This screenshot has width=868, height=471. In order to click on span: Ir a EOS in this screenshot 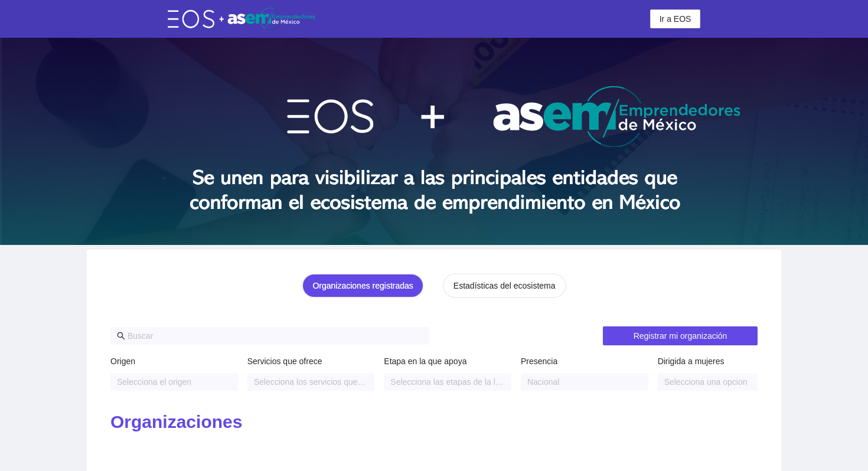, I will do `click(675, 19)`.